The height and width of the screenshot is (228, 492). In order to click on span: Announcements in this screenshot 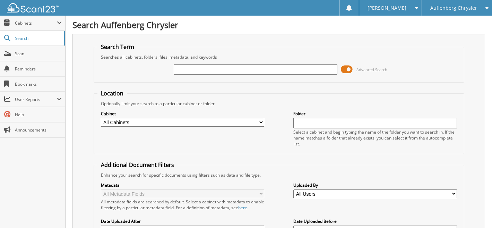, I will do `click(38, 130)`.